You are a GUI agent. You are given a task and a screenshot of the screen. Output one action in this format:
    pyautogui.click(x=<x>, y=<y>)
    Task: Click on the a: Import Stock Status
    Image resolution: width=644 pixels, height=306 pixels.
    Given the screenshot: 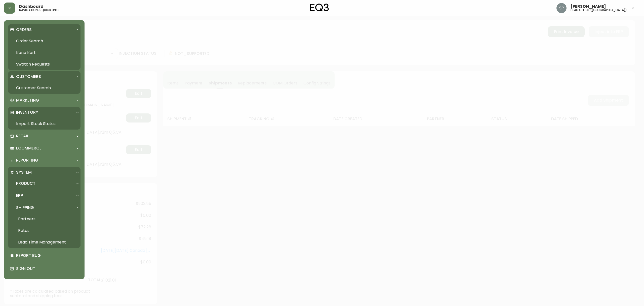 What is the action you would take?
    pyautogui.click(x=45, y=123)
    